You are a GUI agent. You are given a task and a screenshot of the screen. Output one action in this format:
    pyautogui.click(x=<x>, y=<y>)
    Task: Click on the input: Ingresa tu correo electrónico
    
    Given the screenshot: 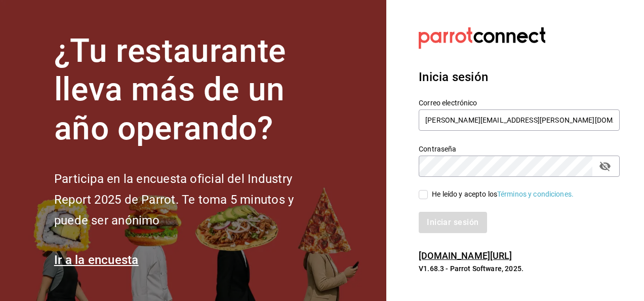 What is the action you would take?
    pyautogui.click(x=519, y=120)
    